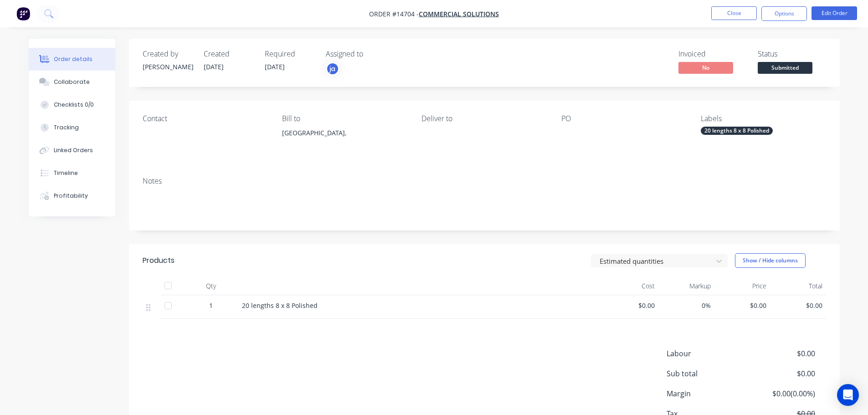 Image resolution: width=868 pixels, height=415 pixels. What do you see at coordinates (73, 59) in the screenshot?
I see `div: Order details` at bounding box center [73, 59].